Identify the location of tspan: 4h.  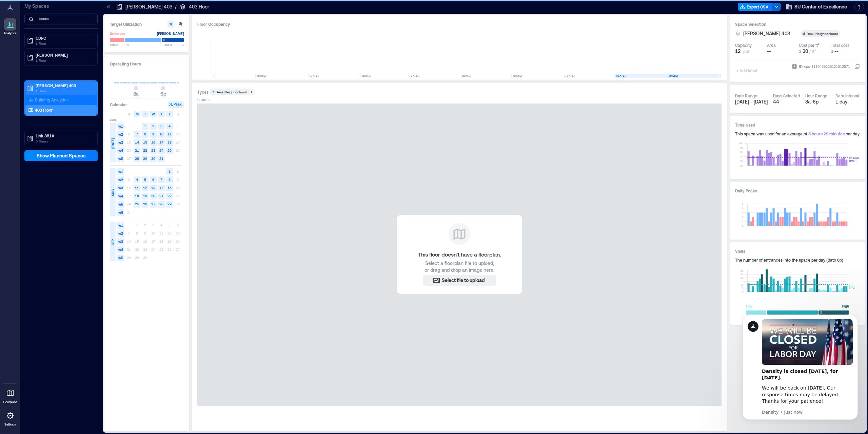
(742, 156).